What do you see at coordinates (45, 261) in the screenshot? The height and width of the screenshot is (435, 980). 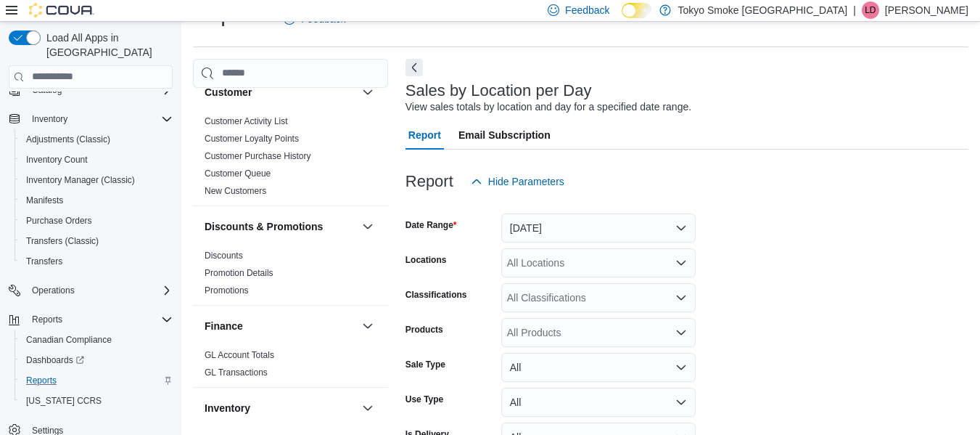 I see `a: Transfers` at bounding box center [45, 261].